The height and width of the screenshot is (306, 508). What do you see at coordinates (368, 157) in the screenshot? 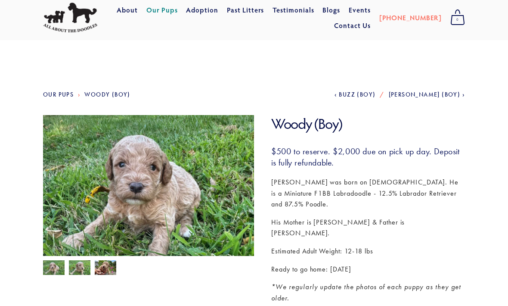
I see `h3: $500 to reserve. $2,000 due on pick up day. Deposit is fully refundable.` at bounding box center [368, 157].